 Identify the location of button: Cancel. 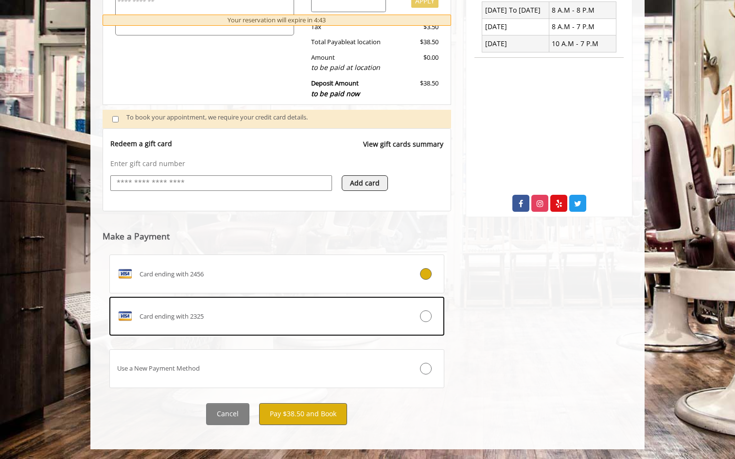
(228, 414).